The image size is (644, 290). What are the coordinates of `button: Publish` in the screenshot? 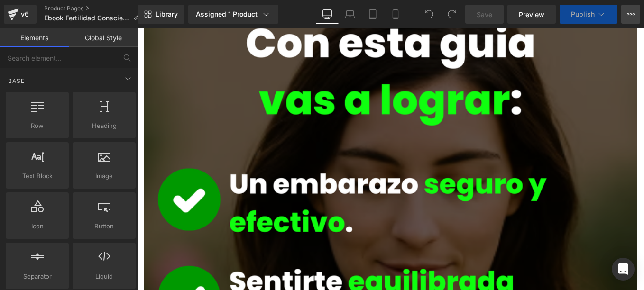 It's located at (588, 14).